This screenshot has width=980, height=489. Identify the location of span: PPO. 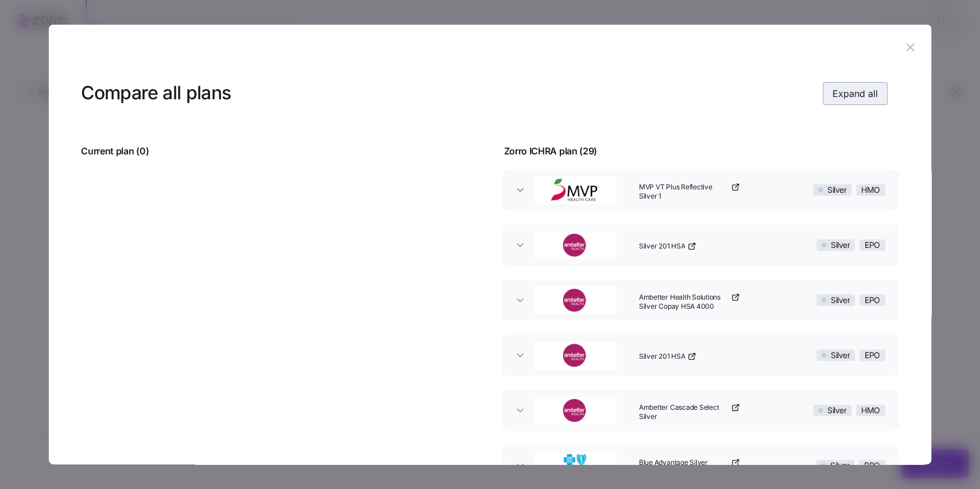
(872, 466).